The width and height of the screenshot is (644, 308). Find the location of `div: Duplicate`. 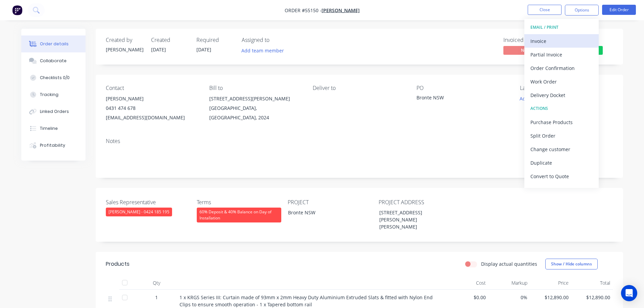

div: Duplicate is located at coordinates (562, 163).